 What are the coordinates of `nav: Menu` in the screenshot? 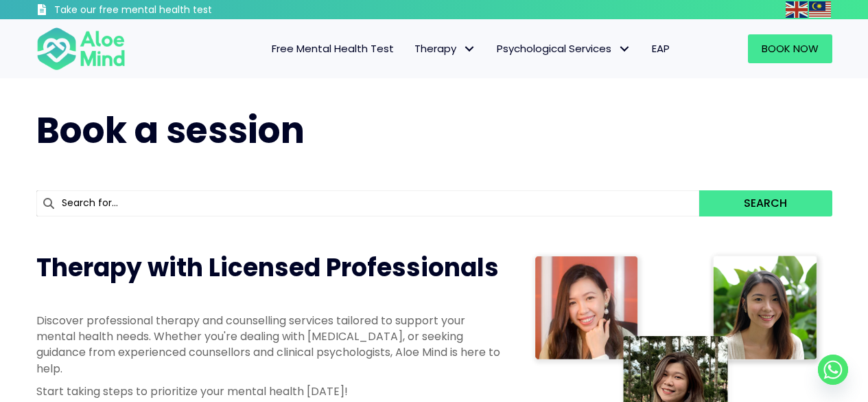 It's located at (412, 49).